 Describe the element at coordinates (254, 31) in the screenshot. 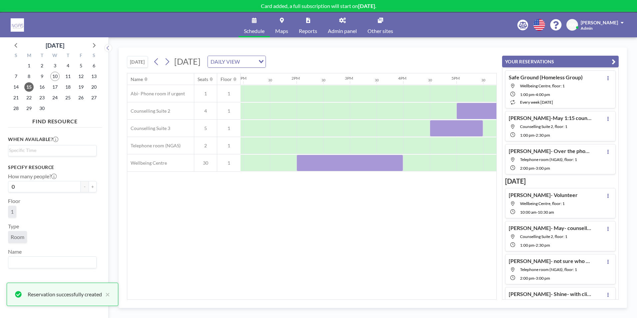

I see `span: Schedule` at that location.